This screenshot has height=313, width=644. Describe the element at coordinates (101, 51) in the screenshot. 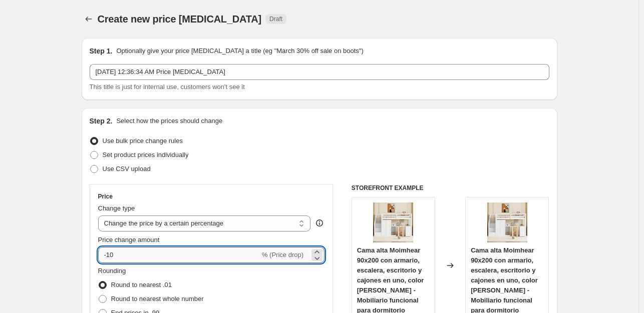

I see `h2: Step 1.` at that location.